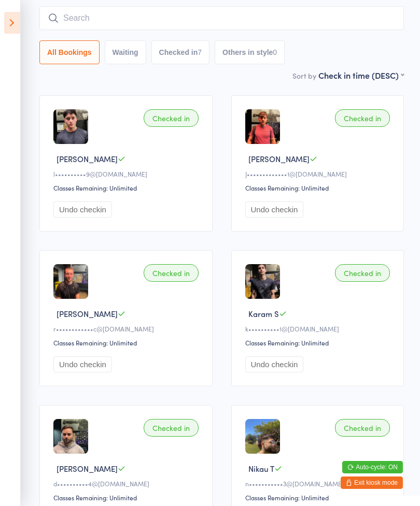 This screenshot has width=420, height=506. What do you see at coordinates (261, 468) in the screenshot?
I see `span: Nikau T` at bounding box center [261, 468].